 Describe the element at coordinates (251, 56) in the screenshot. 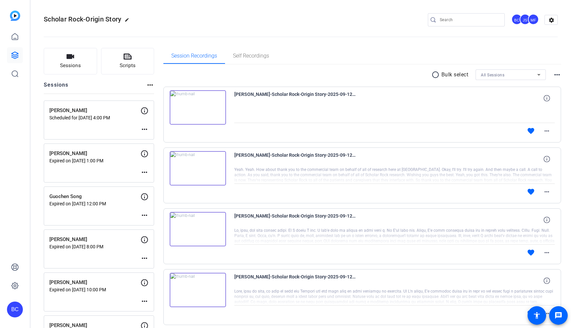

I see `span: Self Recordings` at that location.